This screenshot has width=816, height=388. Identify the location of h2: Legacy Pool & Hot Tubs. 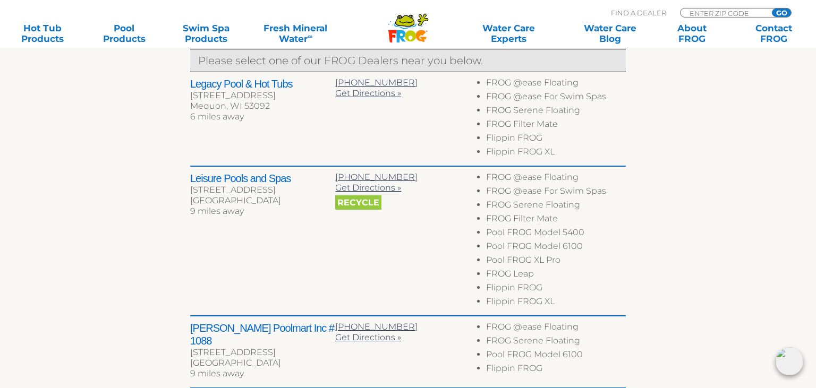
(262, 84).